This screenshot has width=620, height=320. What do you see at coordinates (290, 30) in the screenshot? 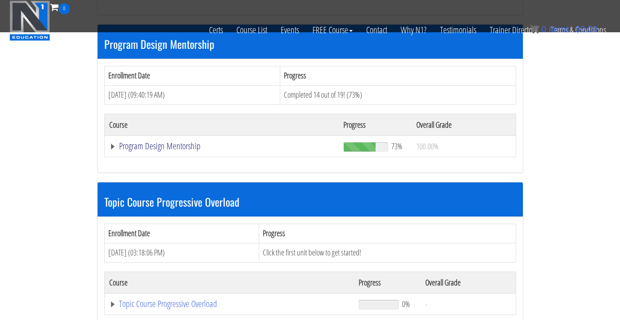
I see `a: Events` at bounding box center [290, 30].